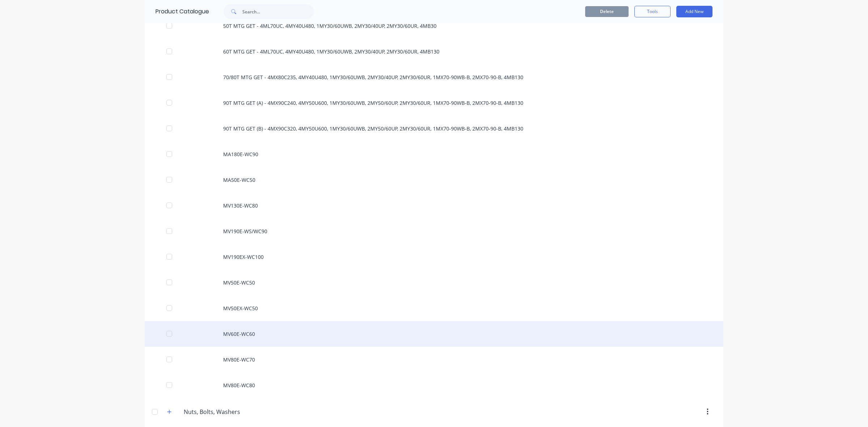  Describe the element at coordinates (434, 359) in the screenshot. I see `div: MV80E-WC70` at that location.